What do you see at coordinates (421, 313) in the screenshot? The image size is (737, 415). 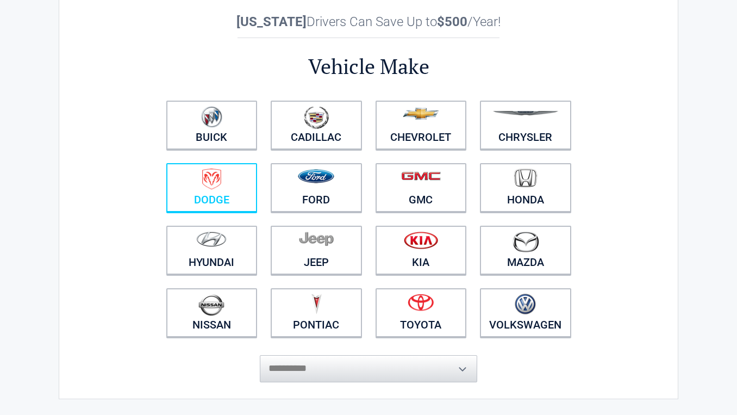 I see `a: Toyota` at bounding box center [421, 313].